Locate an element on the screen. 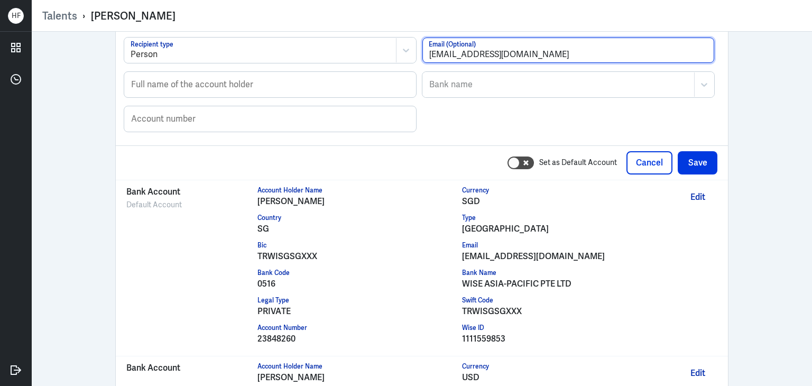 The image size is (812, 386). div: Bank Name is located at coordinates (564, 273).